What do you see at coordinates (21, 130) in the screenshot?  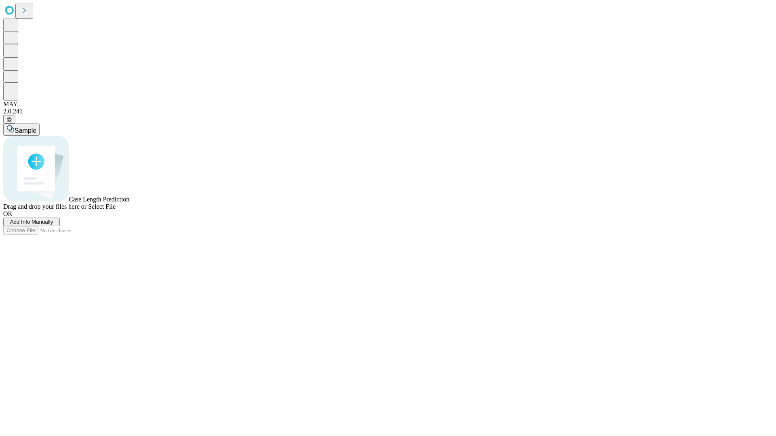 I see `button: Sample` at bounding box center [21, 130].